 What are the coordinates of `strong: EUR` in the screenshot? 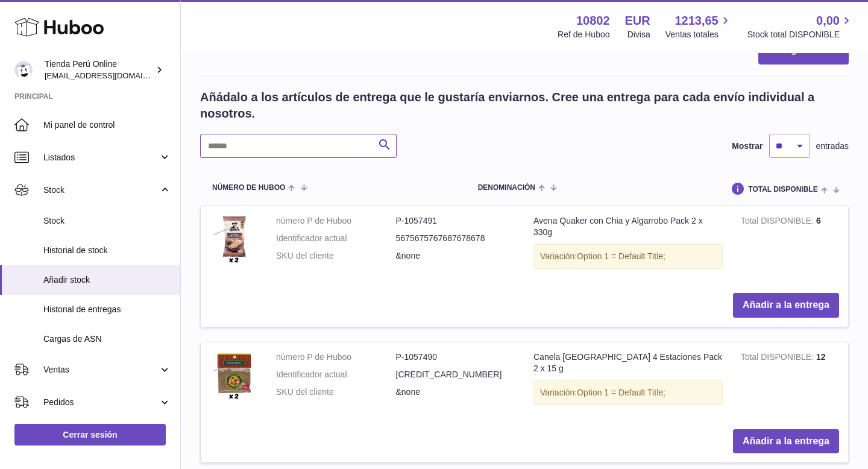 It's located at (638, 21).